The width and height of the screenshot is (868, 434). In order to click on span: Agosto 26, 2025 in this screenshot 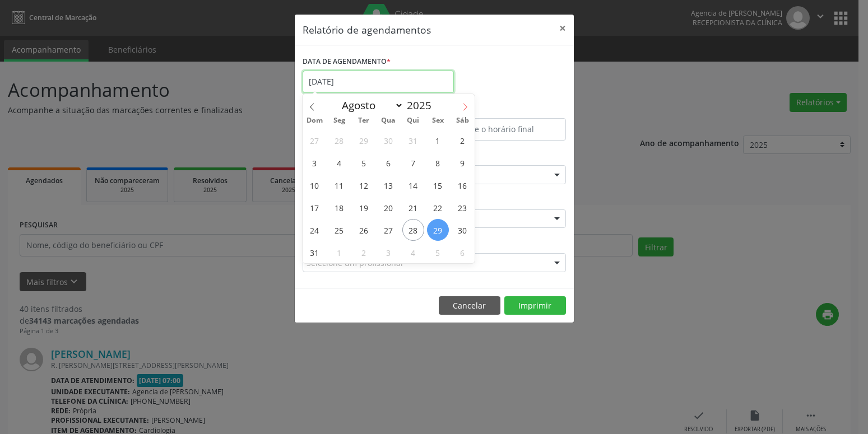, I will do `click(364, 230)`.